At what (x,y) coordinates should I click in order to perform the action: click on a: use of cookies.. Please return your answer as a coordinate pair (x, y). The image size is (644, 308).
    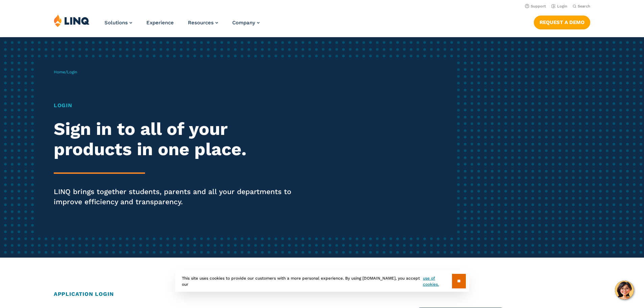
    Looking at the image, I should click on (437, 281).